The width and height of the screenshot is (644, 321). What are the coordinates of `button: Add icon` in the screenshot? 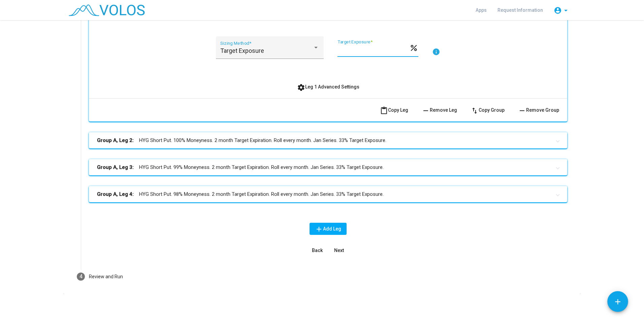 It's located at (618, 302).